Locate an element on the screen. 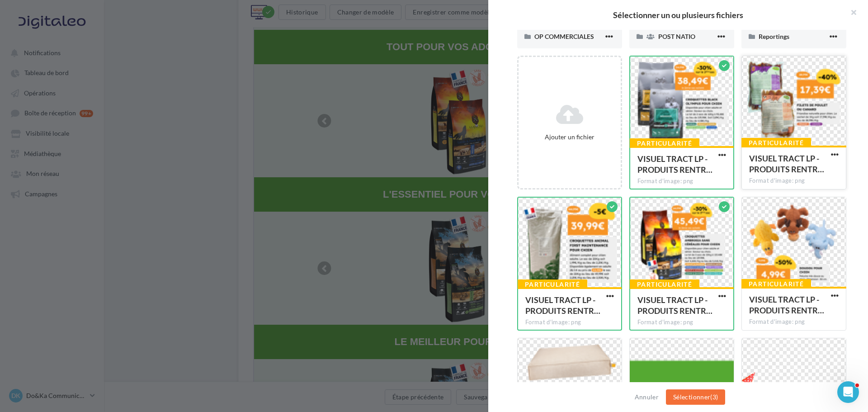  span: VISUEL TRACT LP - PRODUITS RENTREE 3 is located at coordinates (563, 305).